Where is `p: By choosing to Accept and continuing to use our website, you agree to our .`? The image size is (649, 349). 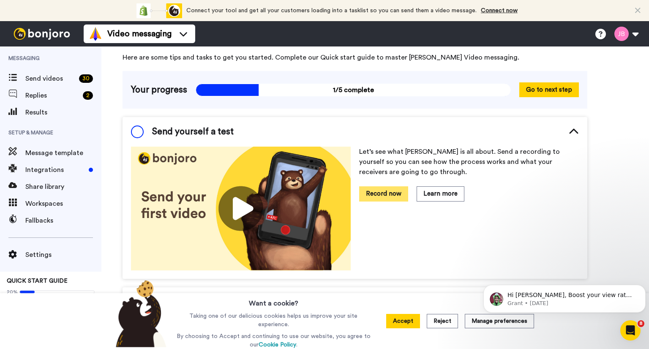
p: By choosing to Accept and continuing to use our website, you agree to our . is located at coordinates (273, 340).